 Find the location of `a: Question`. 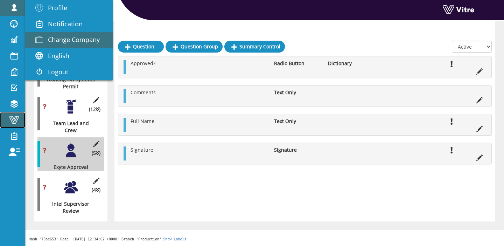

a: Question is located at coordinates (141, 47).